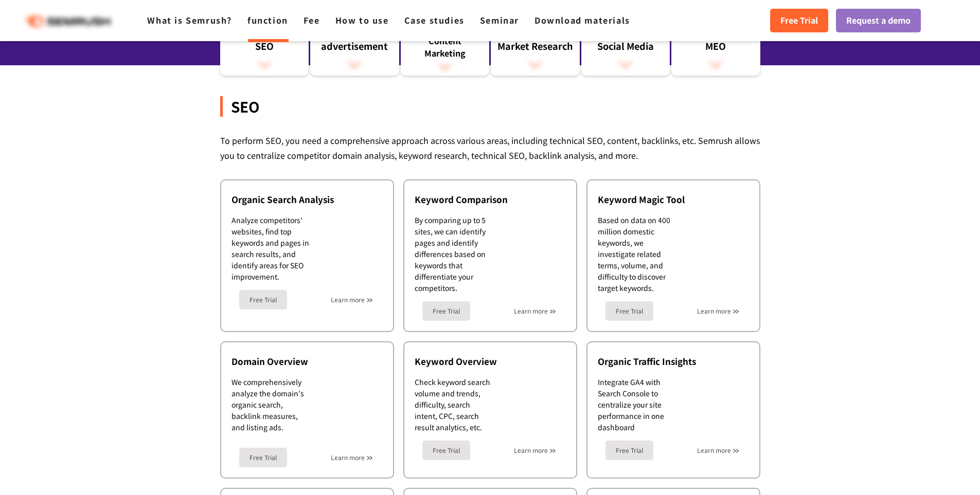  What do you see at coordinates (582, 20) in the screenshot?
I see `a: Download materials` at bounding box center [582, 20].